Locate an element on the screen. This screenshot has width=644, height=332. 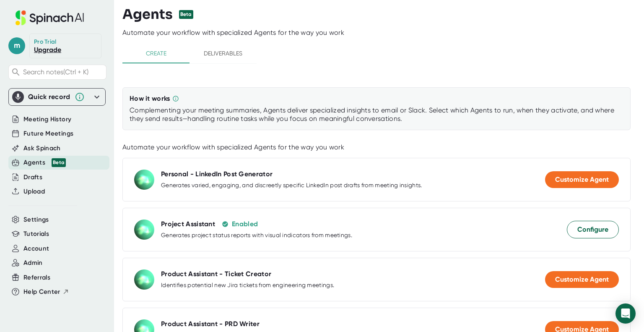
span: Deliverables is located at coordinates (223, 53).